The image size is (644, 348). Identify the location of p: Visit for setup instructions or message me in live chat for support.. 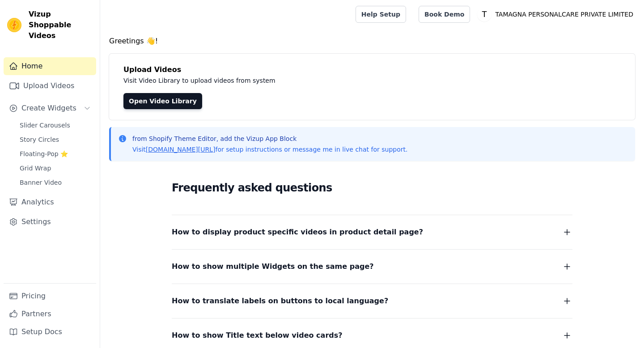
(270, 150).